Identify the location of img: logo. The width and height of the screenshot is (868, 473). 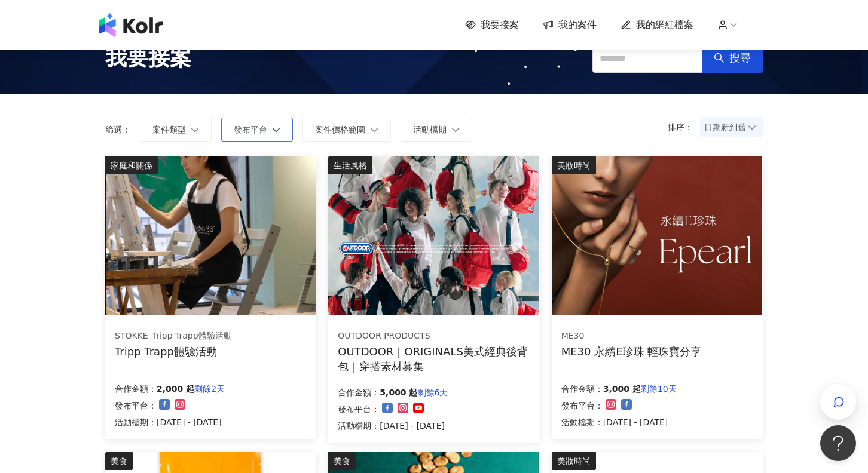
(131, 25).